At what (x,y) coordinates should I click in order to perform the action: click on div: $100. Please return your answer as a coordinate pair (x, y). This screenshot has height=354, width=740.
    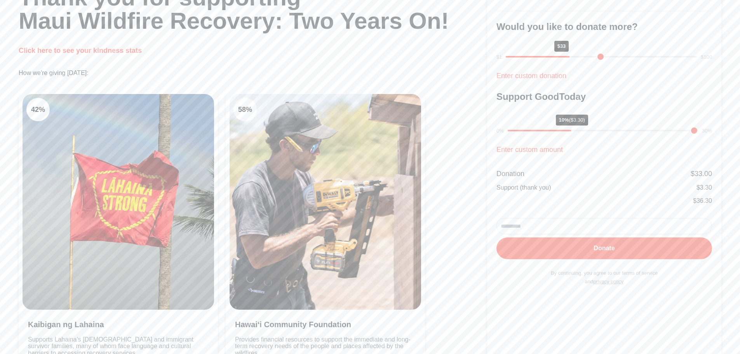
    Looking at the image, I should click on (707, 57).